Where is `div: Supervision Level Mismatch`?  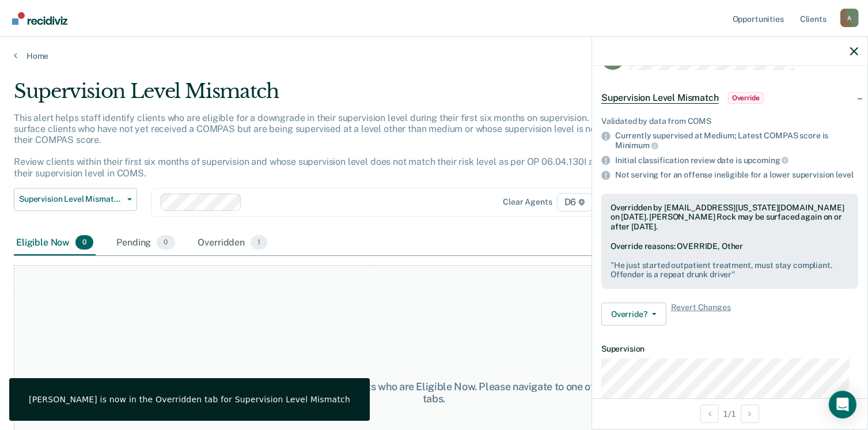 div: Supervision Level Mismatch is located at coordinates (339, 96).